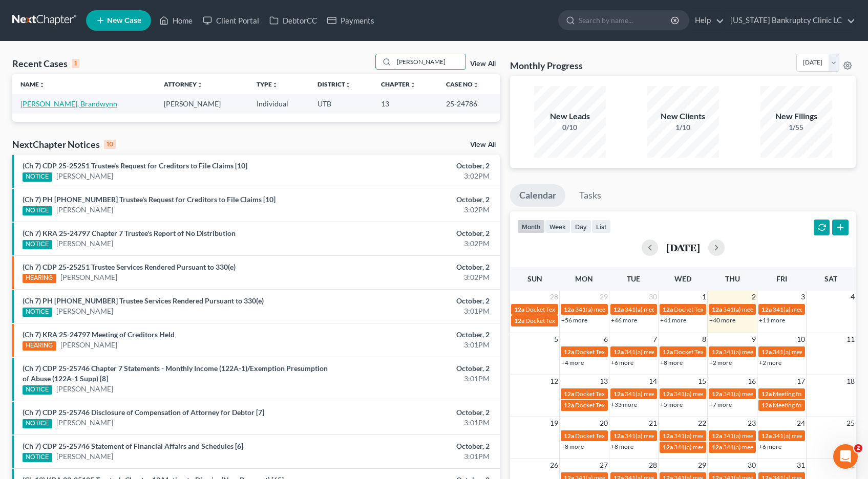 The height and width of the screenshot is (479, 868). I want to click on a: +46 more, so click(623, 320).